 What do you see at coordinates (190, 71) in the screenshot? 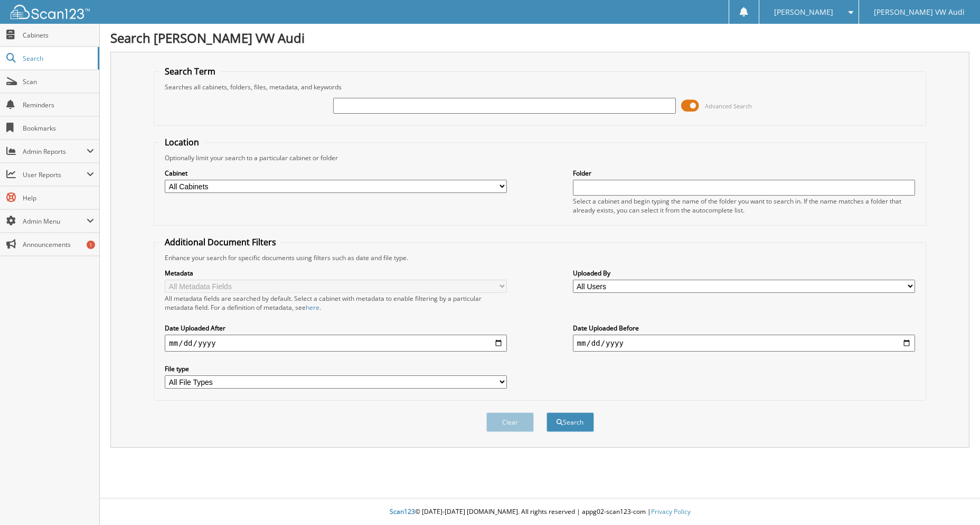
I see `legend: Search Term` at bounding box center [190, 71].